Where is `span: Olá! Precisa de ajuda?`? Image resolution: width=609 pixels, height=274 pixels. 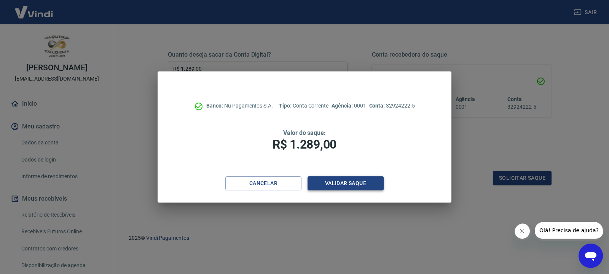
span: Olá! Precisa de ajuda? is located at coordinates (34, 8).